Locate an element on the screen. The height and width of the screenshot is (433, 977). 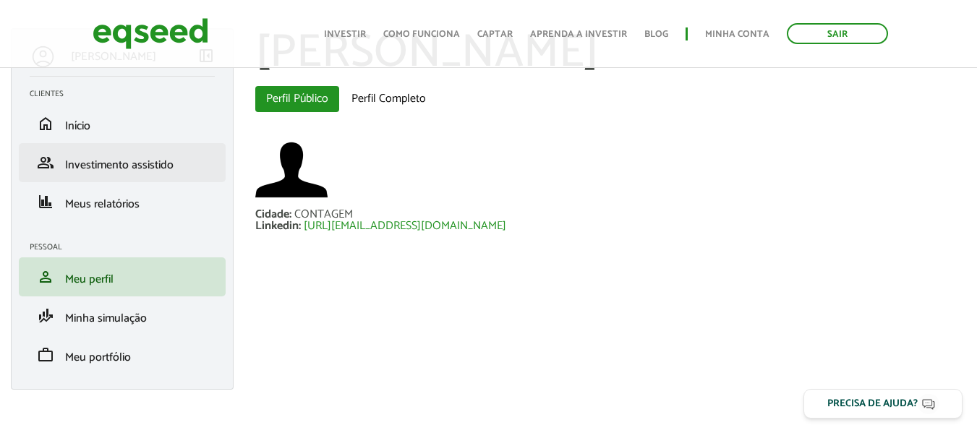
span: finance_mode is located at coordinates (46, 316).